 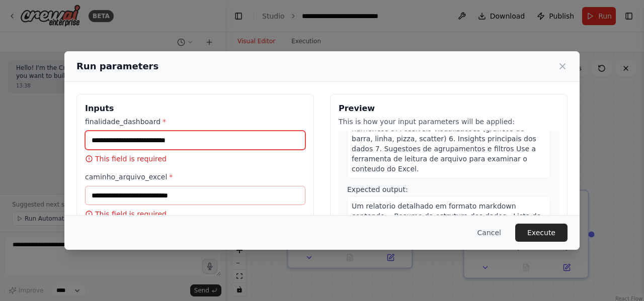 I want to click on span: Um relatorio detalhado em formato markdown contendo: - Resumo da estrutura dos dados - Lista de c..., so click(x=446, y=236).